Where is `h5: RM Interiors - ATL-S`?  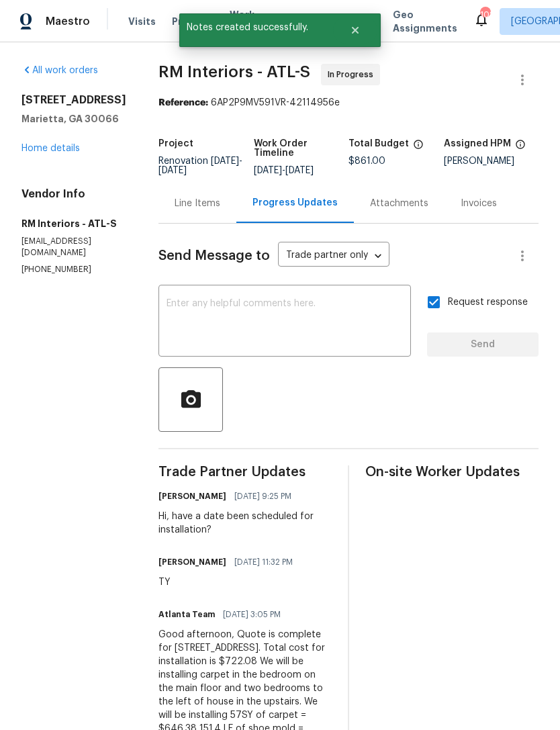 h5: RM Interiors - ATL-S is located at coordinates (74, 224).